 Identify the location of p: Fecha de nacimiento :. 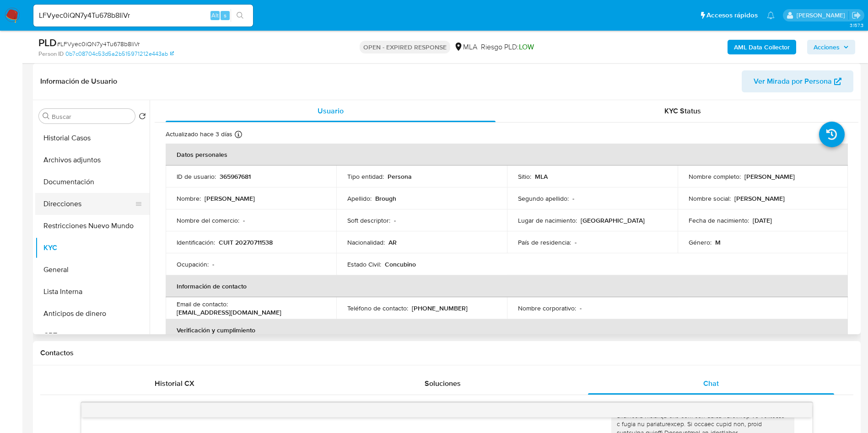
(719, 221).